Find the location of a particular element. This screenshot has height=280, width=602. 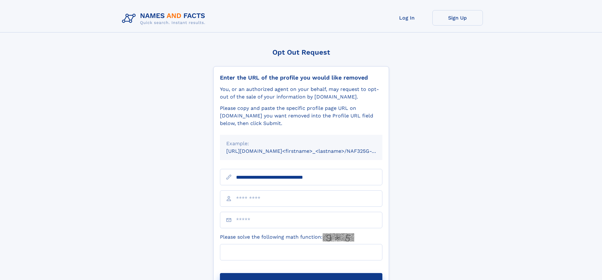

div: Example: is located at coordinates (301, 144).